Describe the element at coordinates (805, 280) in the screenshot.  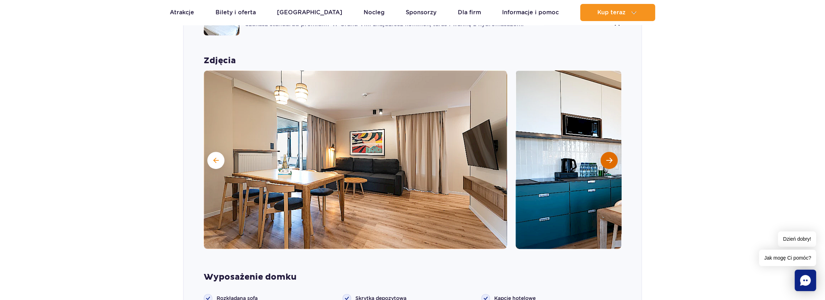
I see `div: Chat` at that location.